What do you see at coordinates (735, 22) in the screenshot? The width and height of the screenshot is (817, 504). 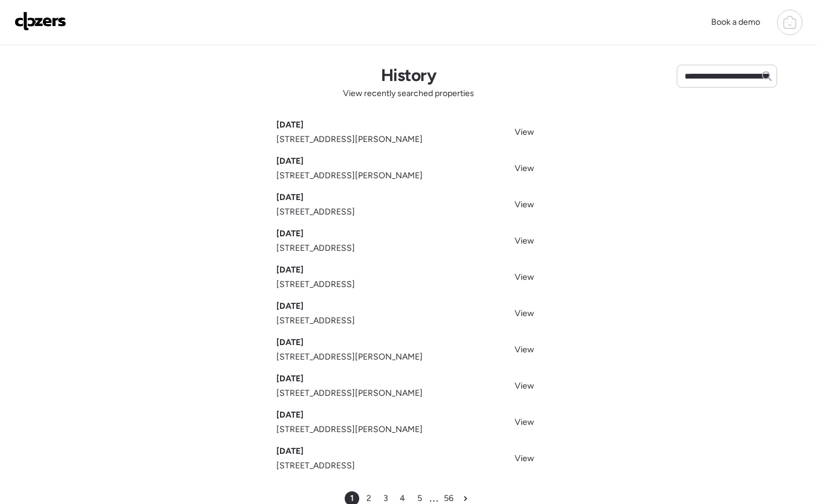 I see `span: Book a demo` at bounding box center [735, 22].